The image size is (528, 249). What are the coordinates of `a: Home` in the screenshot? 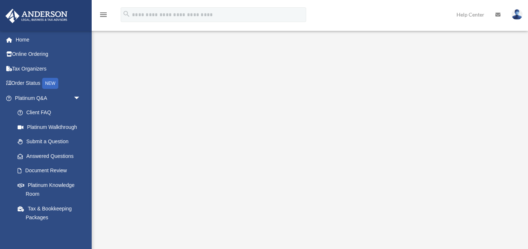 It's located at (48, 40).